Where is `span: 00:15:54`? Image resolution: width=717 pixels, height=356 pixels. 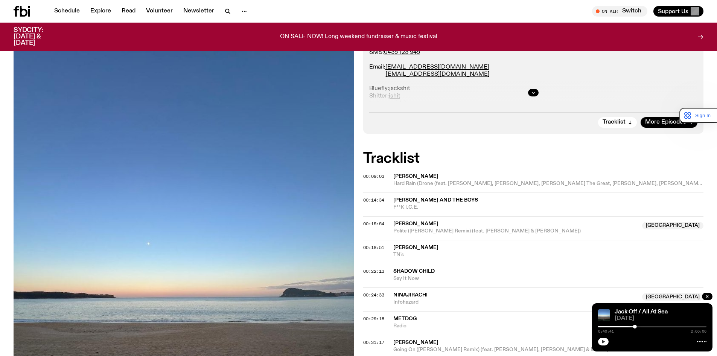 span: 00:15:54 is located at coordinates (374, 224).